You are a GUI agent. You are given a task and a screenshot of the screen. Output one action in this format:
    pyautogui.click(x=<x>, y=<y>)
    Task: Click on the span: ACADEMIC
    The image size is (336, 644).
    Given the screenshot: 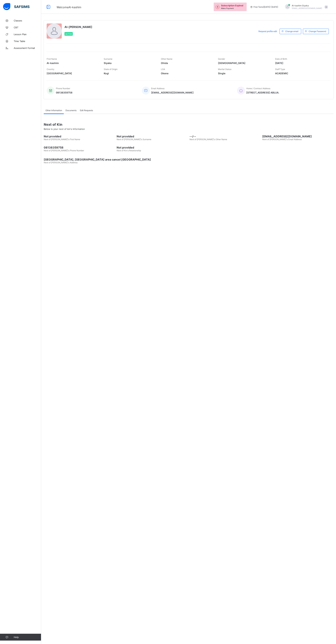 What is the action you would take?
    pyautogui.click(x=301, y=73)
    